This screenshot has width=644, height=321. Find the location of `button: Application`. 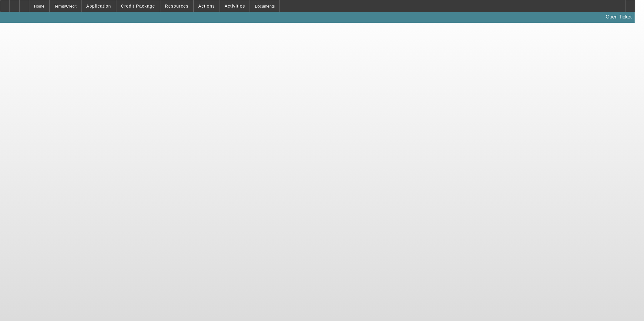

button: Application is located at coordinates (99, 6).